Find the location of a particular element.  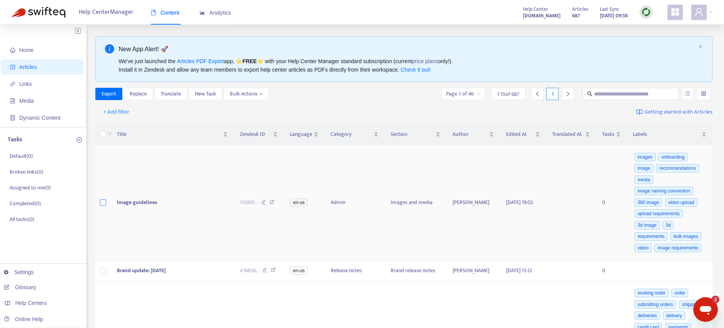

td: Release notes is located at coordinates (355, 270).